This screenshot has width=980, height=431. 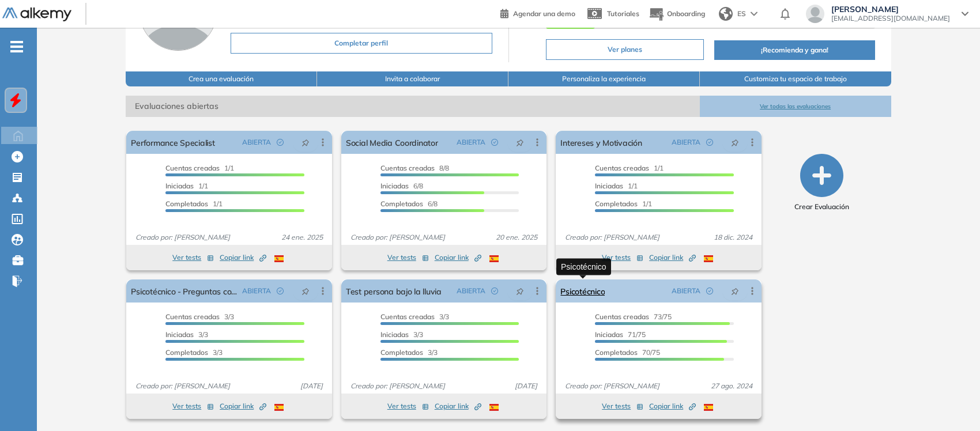 I want to click on a: Intereses y Motivación, so click(x=601, y=143).